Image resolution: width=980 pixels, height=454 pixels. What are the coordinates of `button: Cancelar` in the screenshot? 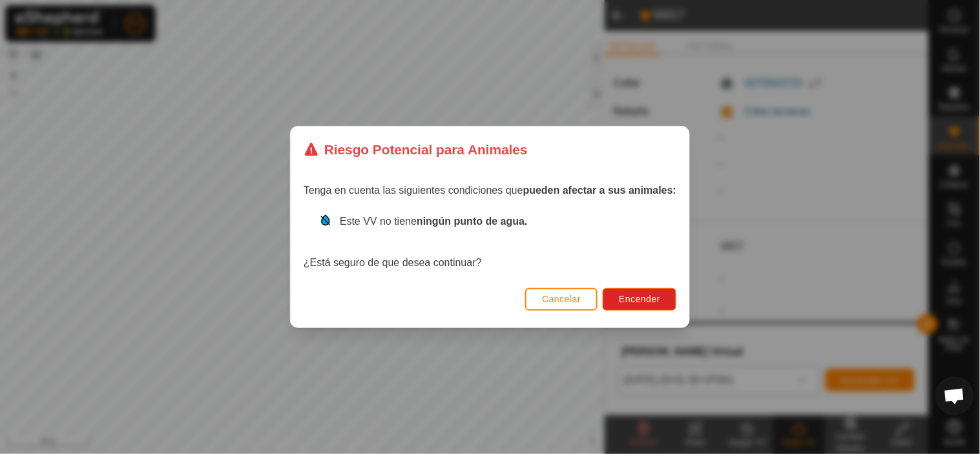 It's located at (561, 299).